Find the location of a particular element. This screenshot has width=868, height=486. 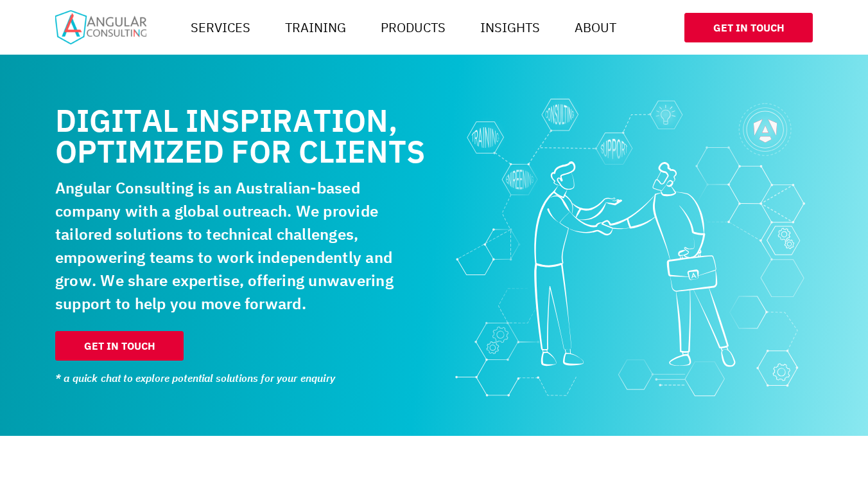

a: Services is located at coordinates (220, 27).